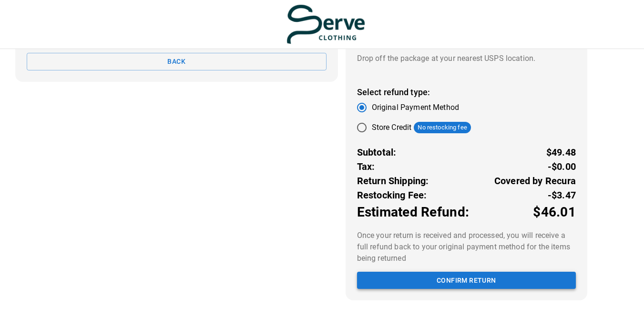  Describe the element at coordinates (377, 153) in the screenshot. I see `p: Subtotal:` at that location.